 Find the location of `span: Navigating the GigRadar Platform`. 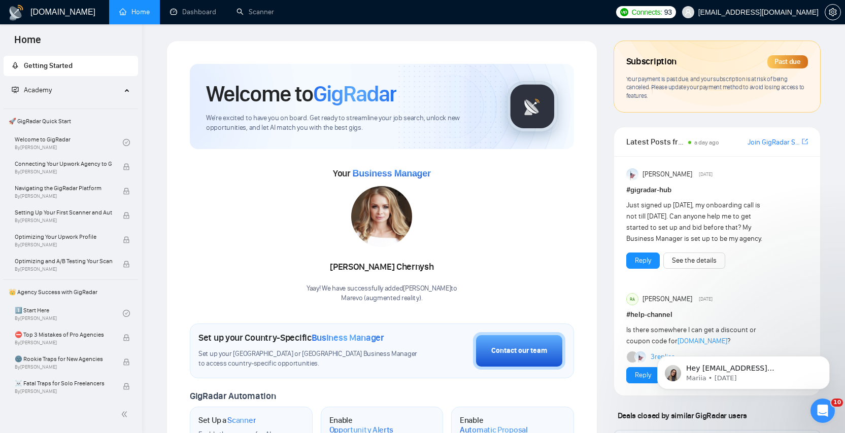

span: Navigating the GigRadar Platform is located at coordinates (63, 188).